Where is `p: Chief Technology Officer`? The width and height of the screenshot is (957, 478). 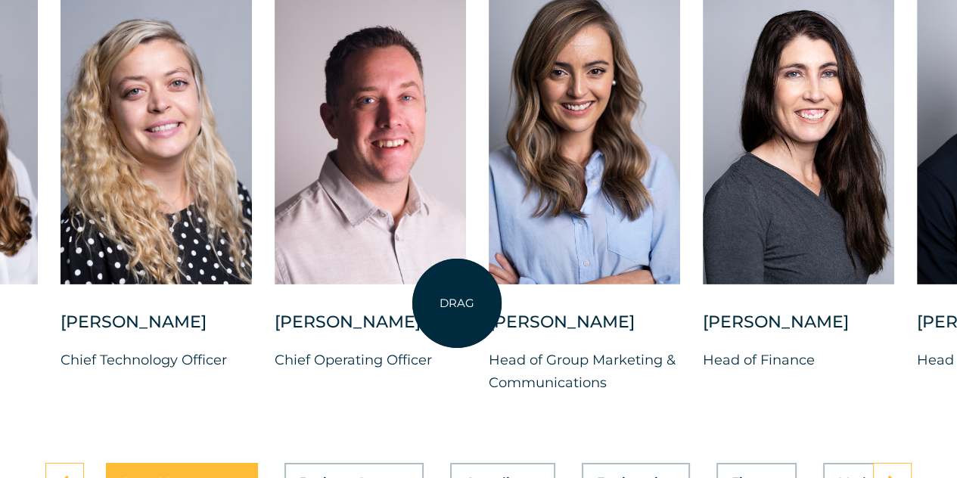 p: Chief Technology Officer is located at coordinates (156, 360).